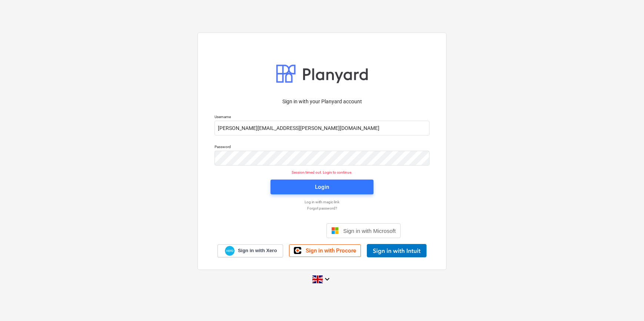  Describe the element at coordinates (322, 117) in the screenshot. I see `p: Username` at that location.